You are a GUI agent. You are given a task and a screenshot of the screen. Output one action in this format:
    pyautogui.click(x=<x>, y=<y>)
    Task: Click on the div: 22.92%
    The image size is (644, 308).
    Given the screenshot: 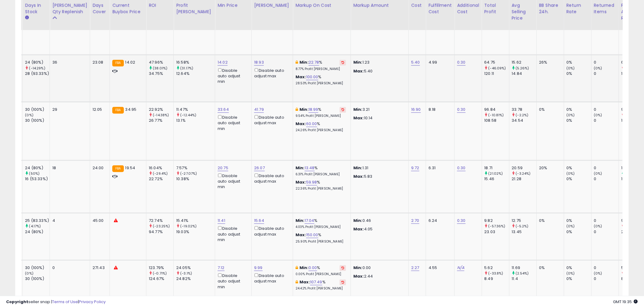 What is the action you would take?
    pyautogui.click(x=161, y=110)
    